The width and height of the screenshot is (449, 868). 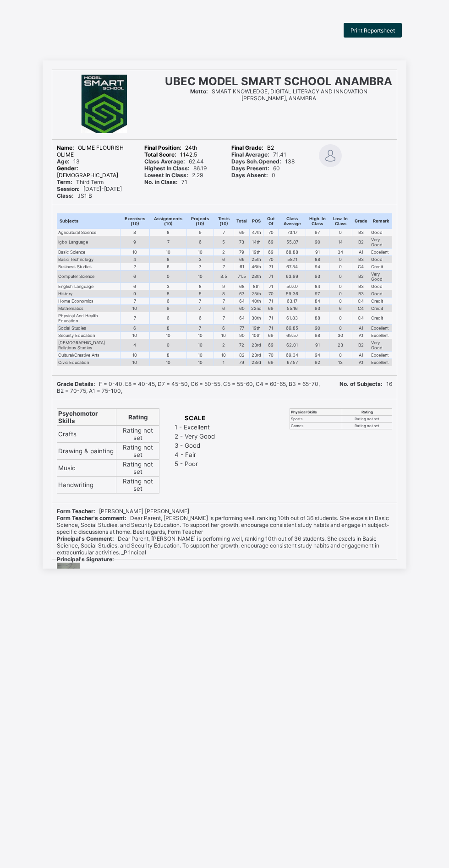 What do you see at coordinates (292, 345) in the screenshot?
I see `td: 62.01` at bounding box center [292, 345].